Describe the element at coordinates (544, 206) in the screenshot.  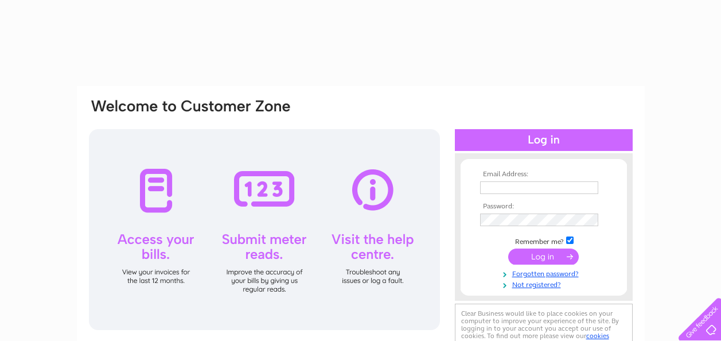
I see `th: Password:` at that location.